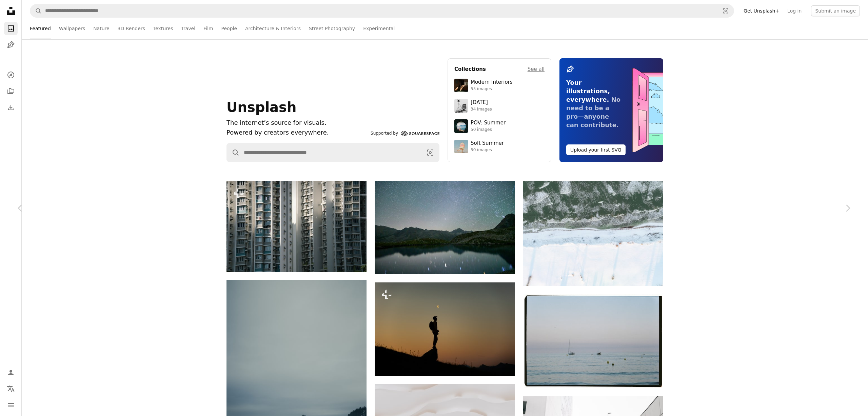  What do you see at coordinates (444, 329) in the screenshot?
I see `a: Silhouette of a hiker looking at the moon at sunset.` at bounding box center [444, 329].